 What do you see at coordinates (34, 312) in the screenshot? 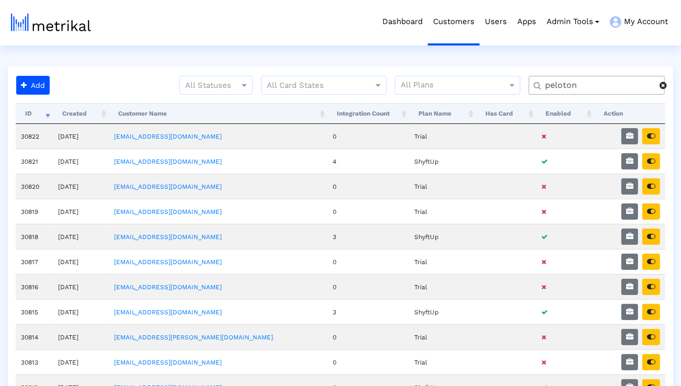
I see `td: 30815` at bounding box center [34, 312].